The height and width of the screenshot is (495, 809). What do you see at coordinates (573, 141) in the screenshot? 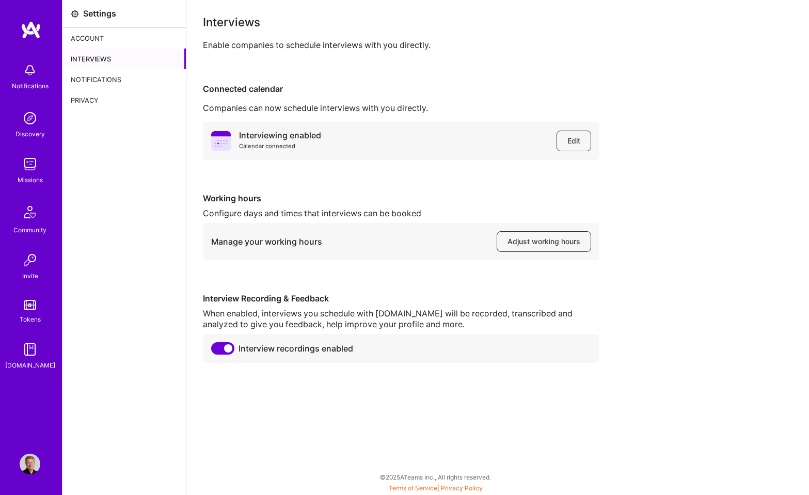
I see `button: Edit` at bounding box center [573, 141].